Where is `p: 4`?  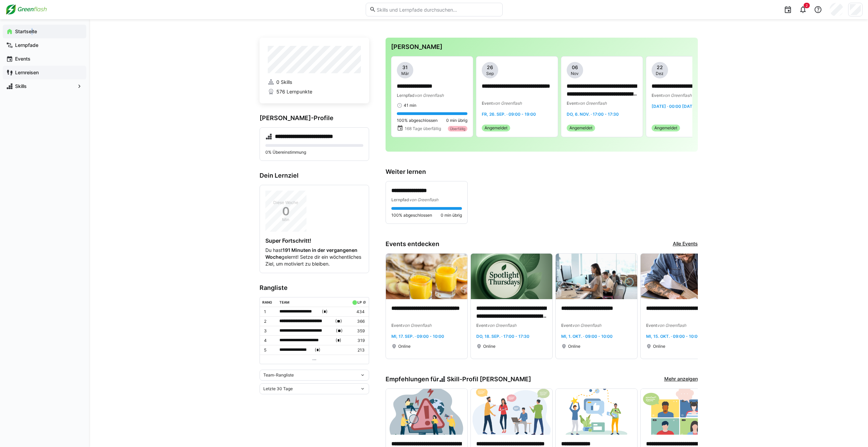
p: 4 is located at coordinates (269, 340).